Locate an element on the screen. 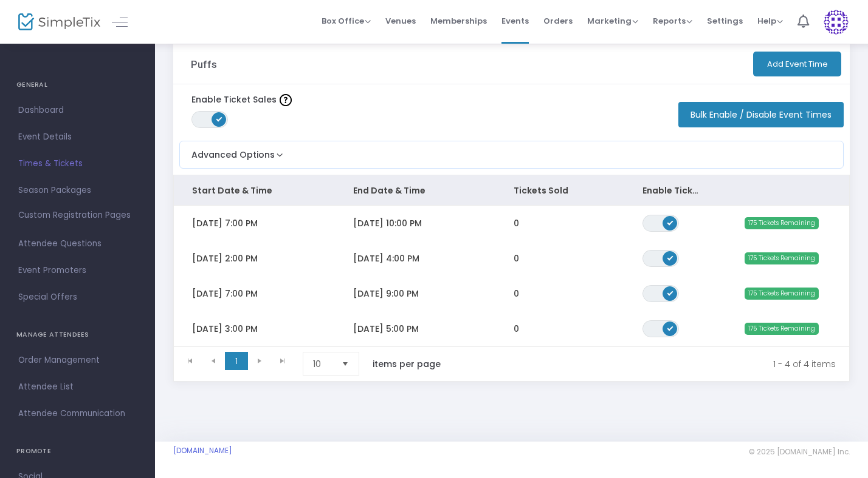 The image size is (868, 478). span: Special Offers is located at coordinates (77, 297).